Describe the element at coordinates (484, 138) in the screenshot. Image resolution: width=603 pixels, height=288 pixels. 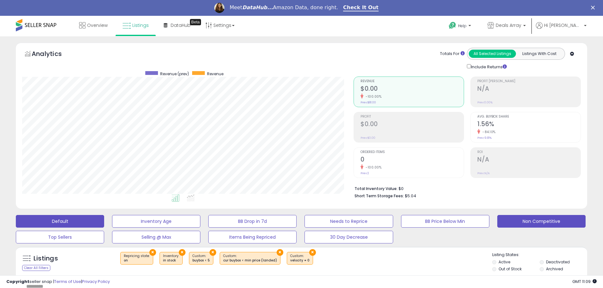
I see `small: Prev: 9.81%` at that location.